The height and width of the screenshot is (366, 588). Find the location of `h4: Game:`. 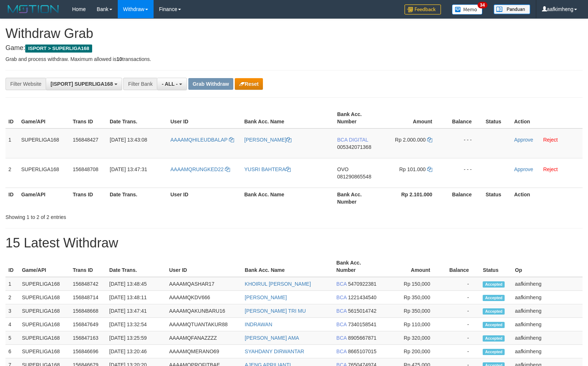

h4: Game: is located at coordinates (294, 48).